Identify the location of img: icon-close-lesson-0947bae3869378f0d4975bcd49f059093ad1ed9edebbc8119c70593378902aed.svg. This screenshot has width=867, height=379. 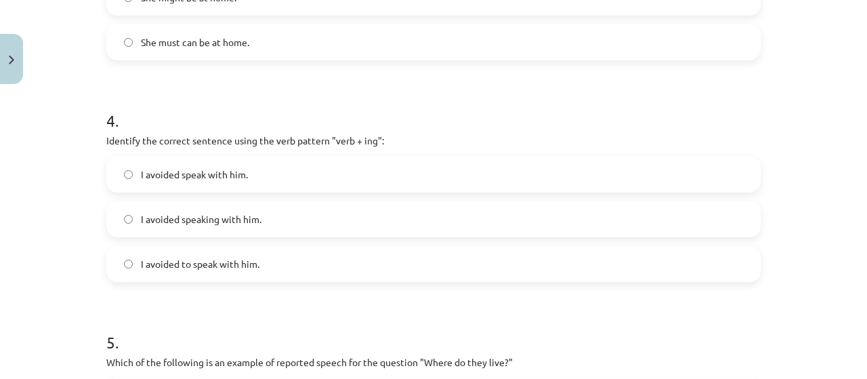
(12, 60).